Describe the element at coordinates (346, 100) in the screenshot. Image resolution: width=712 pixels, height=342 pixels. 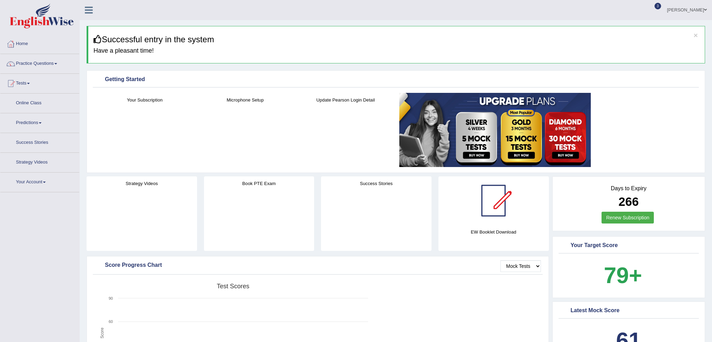
I see `h4: Update Pearson Login Detail` at that location.